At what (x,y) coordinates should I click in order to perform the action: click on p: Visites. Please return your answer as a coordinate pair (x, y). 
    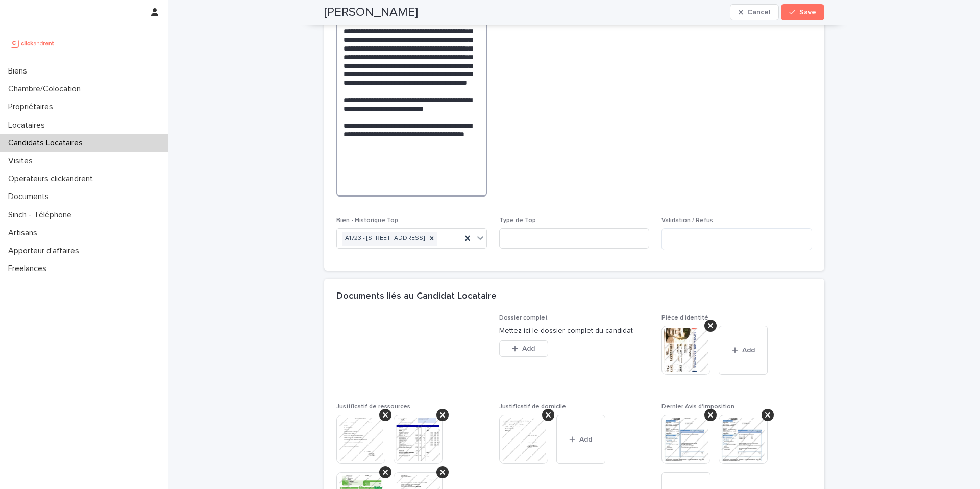
    Looking at the image, I should click on (22, 161).